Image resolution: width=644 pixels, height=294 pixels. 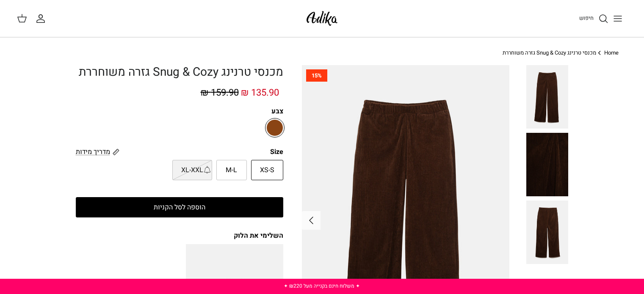 What do you see at coordinates (612, 52) in the screenshot?
I see `a: Home` at bounding box center [612, 52].